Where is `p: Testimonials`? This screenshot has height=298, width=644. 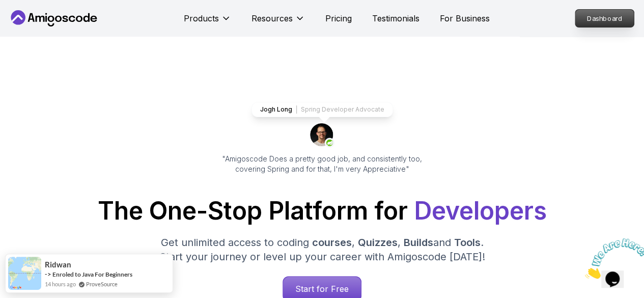 p: Testimonials is located at coordinates (396, 19).